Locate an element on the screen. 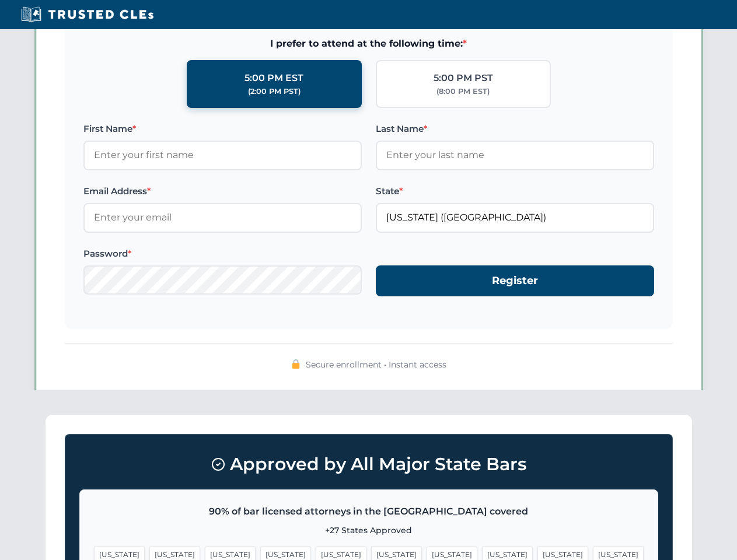 The height and width of the screenshot is (560, 737). input: Enter your first name is located at coordinates (223, 155).